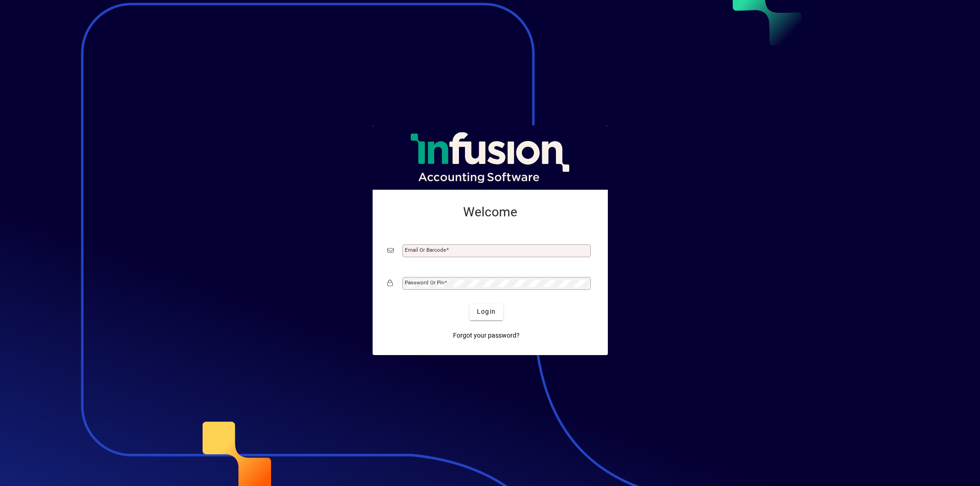 The image size is (980, 486). What do you see at coordinates (426, 250) in the screenshot?
I see `mat-label: Email or Barcode` at bounding box center [426, 250].